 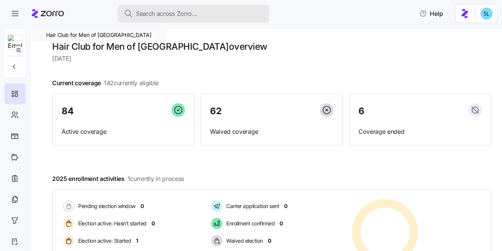 What do you see at coordinates (67, 111) in the screenshot?
I see `span: 84` at bounding box center [67, 111].